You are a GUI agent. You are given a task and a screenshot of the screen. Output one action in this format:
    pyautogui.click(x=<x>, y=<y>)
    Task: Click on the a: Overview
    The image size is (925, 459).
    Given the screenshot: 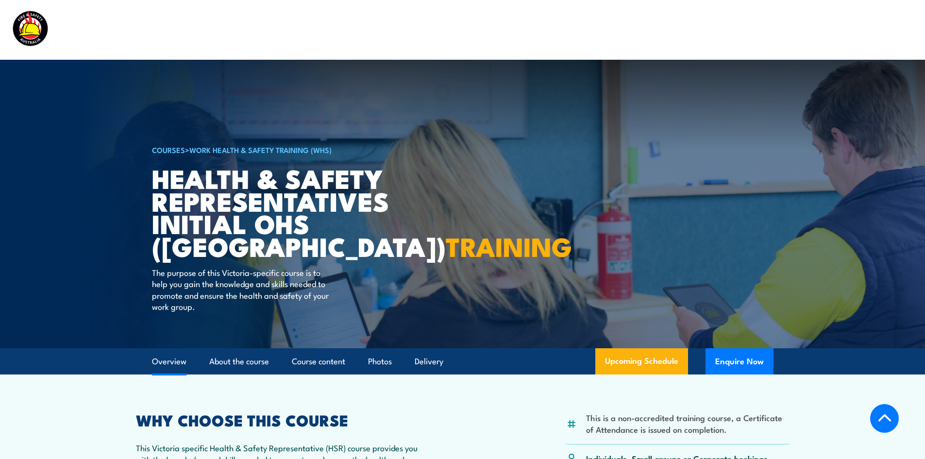 What is the action you would take?
    pyautogui.click(x=169, y=361)
    